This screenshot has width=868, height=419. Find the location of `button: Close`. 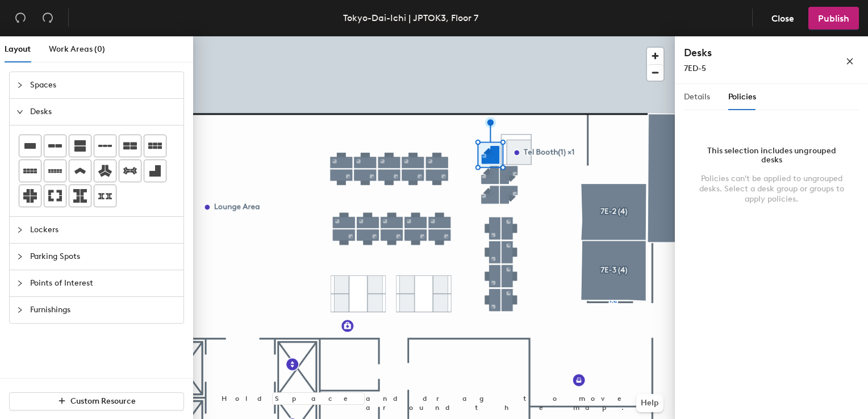

button: Close is located at coordinates (783, 18).